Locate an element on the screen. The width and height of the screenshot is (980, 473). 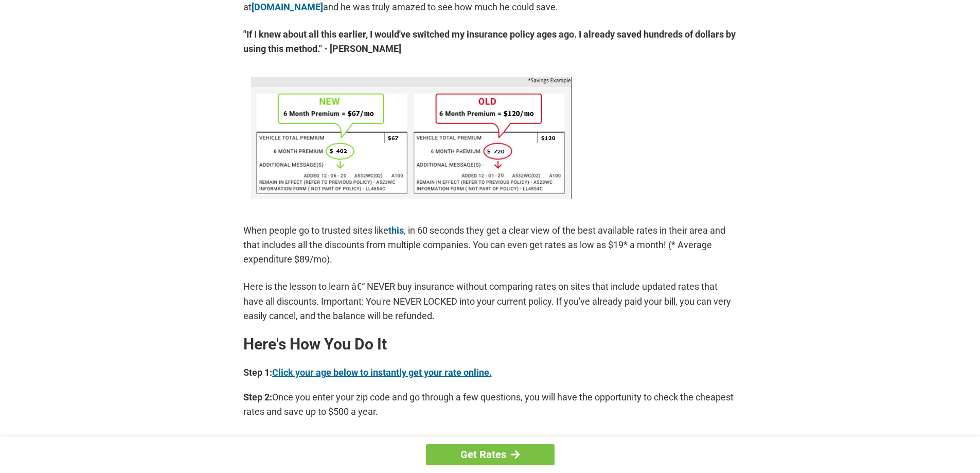
a: Click your age below to instantly get your rate online. is located at coordinates (382, 372).